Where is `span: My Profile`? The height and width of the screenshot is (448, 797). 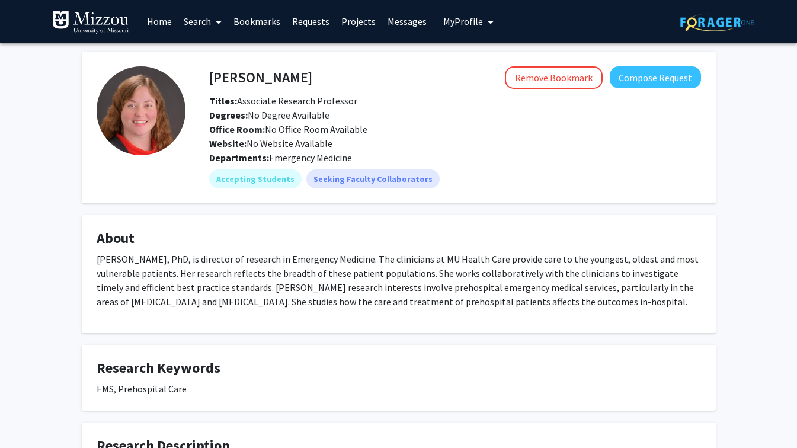
span: My Profile is located at coordinates (463, 21).